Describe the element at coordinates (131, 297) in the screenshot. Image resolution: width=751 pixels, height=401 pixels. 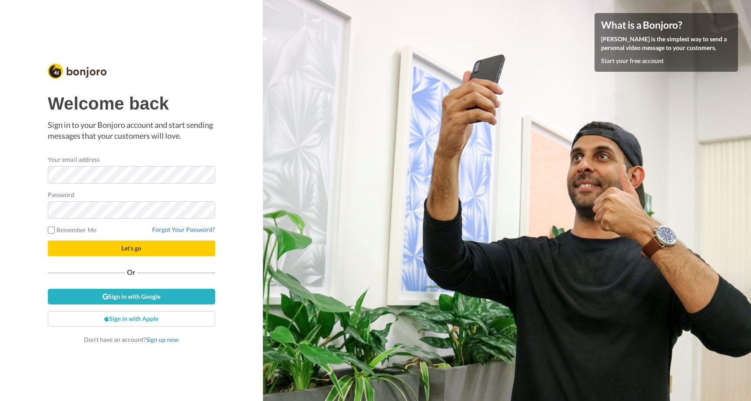
I see `a: Sign in with Google` at that location.